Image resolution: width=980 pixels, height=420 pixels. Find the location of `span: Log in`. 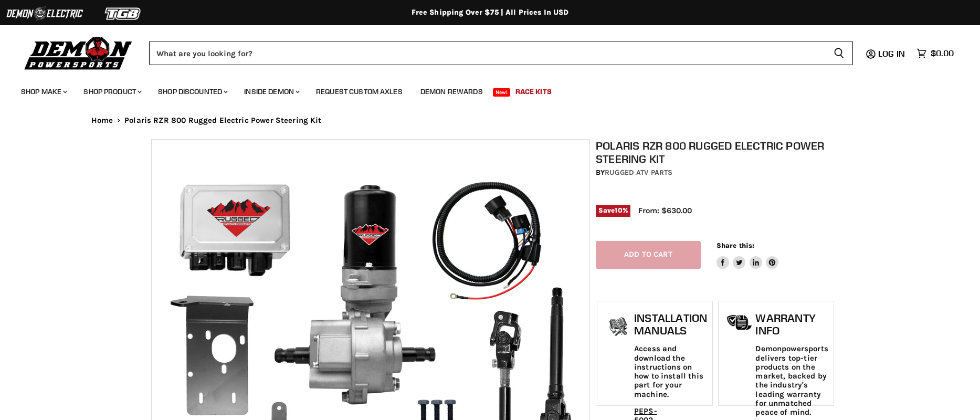

span: Log in is located at coordinates (891, 53).